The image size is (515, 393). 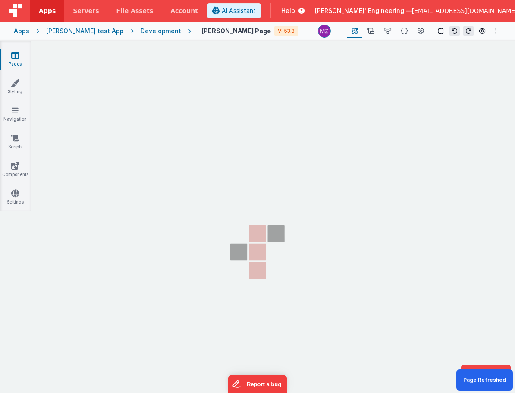 What do you see at coordinates (238, 11) in the screenshot?
I see `span: AI Assistant` at bounding box center [238, 11].